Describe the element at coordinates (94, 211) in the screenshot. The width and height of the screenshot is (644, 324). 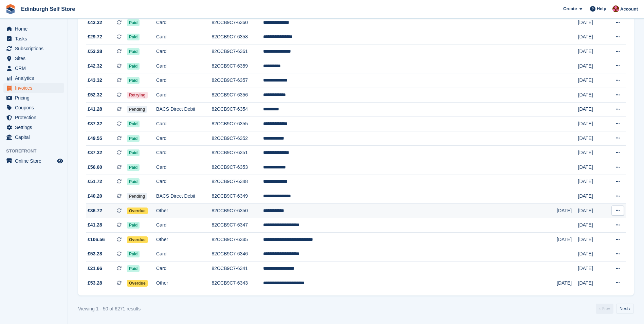
I see `span: £36.72` at that location.